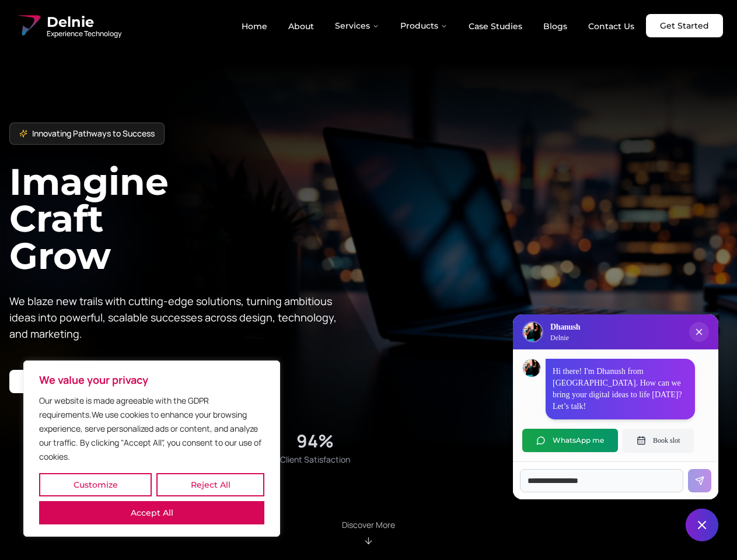 Image resolution: width=737 pixels, height=560 pixels. What do you see at coordinates (699, 332) in the screenshot?
I see `button: Close chat popup` at bounding box center [699, 332].